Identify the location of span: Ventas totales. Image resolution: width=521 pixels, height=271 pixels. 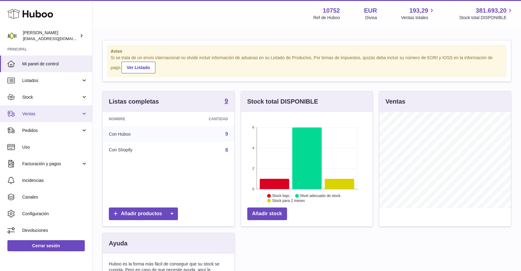
(418, 18).